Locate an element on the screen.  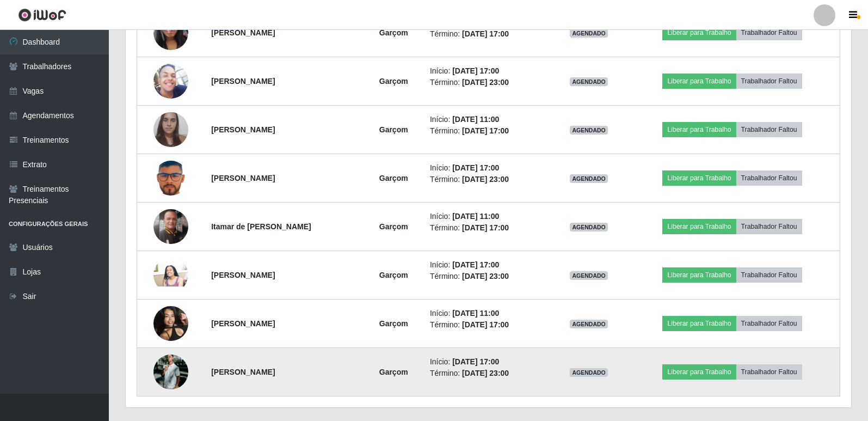
img: 1749669631406.jpeg is located at coordinates (171, 372).